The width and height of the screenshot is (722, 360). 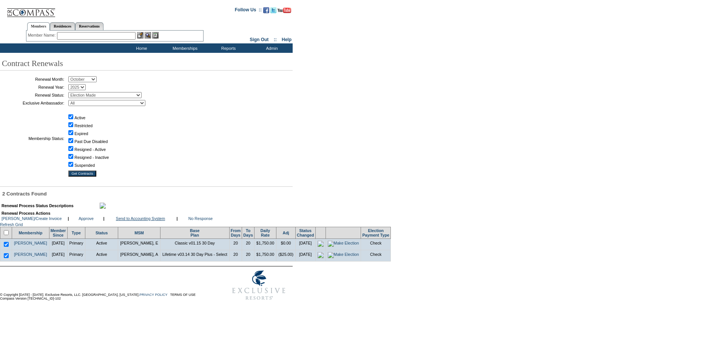 I want to click on td: Renewal Month:, so click(x=33, y=79).